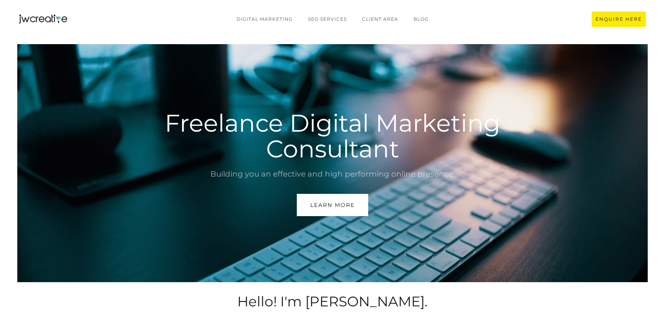 Image resolution: width=665 pixels, height=324 pixels. Describe the element at coordinates (380, 19) in the screenshot. I see `a: CLIENT AREA` at that location.